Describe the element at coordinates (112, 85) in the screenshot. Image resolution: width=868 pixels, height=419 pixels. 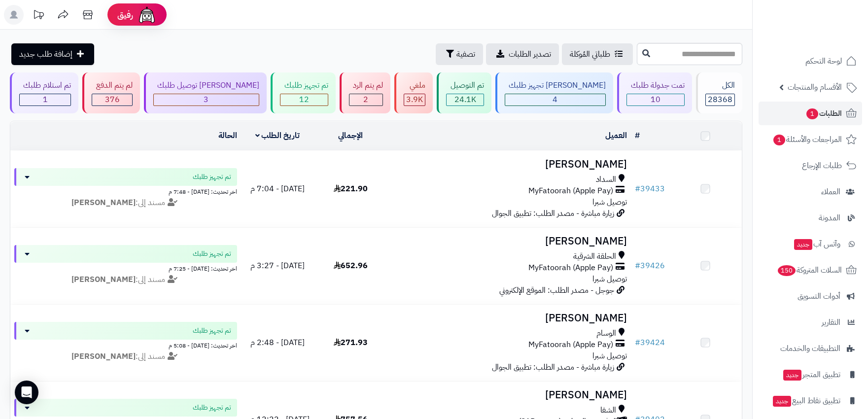
I see `div: لم يتم الدفع` at that location.